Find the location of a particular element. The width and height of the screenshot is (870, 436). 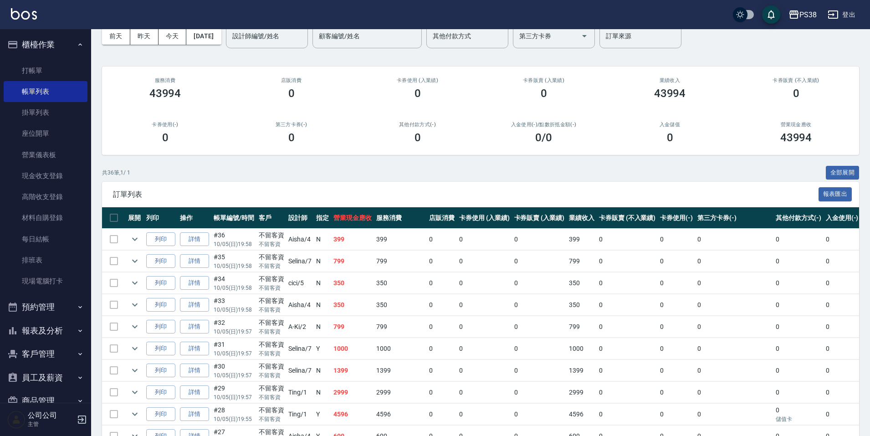

th: 操作 is located at coordinates (195, 218).